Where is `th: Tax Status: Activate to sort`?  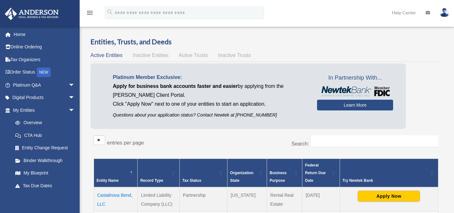
th: Tax Status: Activate to sort is located at coordinates (204, 173).